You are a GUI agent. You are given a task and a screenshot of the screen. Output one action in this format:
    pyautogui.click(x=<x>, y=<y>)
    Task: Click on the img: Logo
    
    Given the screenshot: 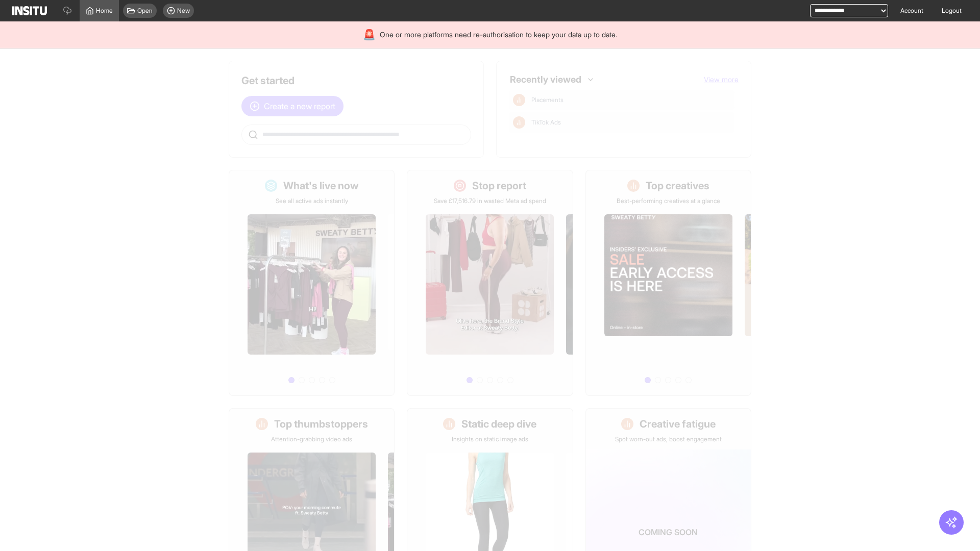 What is the action you would take?
    pyautogui.click(x=30, y=11)
    